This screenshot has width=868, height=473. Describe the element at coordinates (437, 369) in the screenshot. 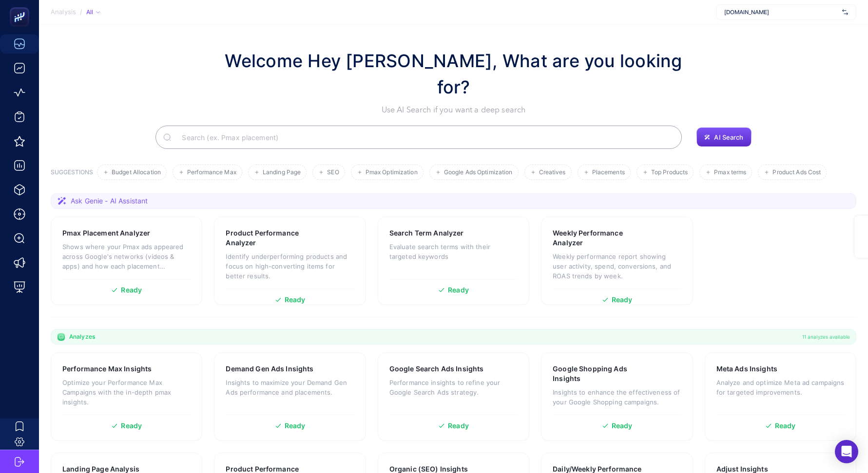

I see `h3: Google Search Ads Insights` at that location.